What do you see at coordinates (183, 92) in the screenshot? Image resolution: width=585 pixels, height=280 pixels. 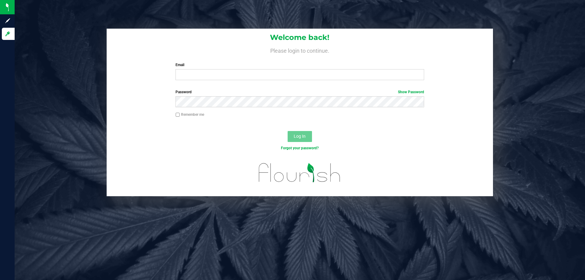 I see `span: Password` at bounding box center [183, 92].